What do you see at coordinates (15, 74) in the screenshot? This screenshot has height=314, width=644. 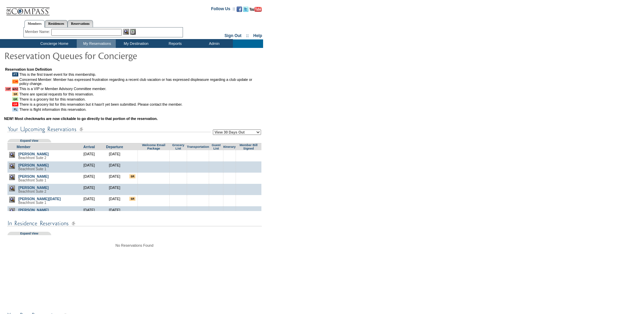 I see `img: icon_FirstTravel.gif` at bounding box center [15, 74].